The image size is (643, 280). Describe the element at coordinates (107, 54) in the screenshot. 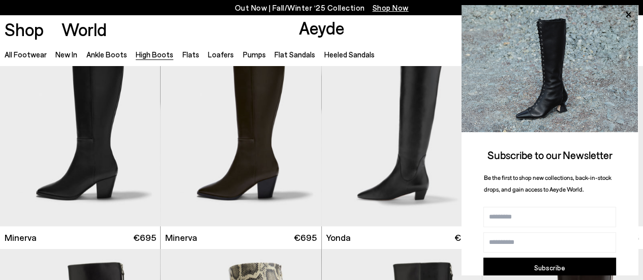

I see `a: Ankle Boots` at that location.